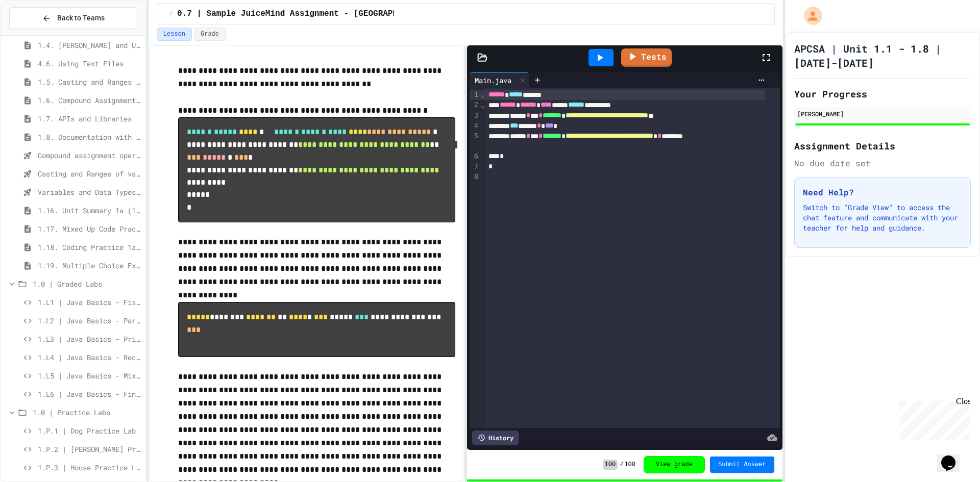 The image size is (980, 482). I want to click on button: Submit Answer, so click(742, 465).